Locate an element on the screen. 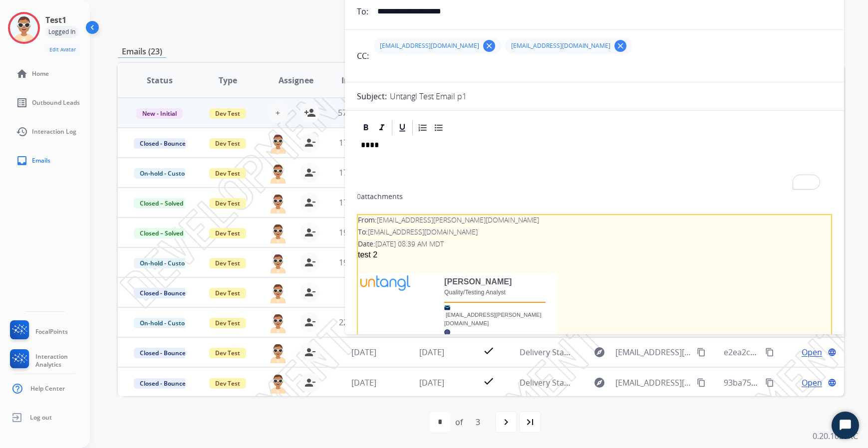 The height and width of the screenshot is (448, 868). a: FocalPoints is located at coordinates (38, 332).